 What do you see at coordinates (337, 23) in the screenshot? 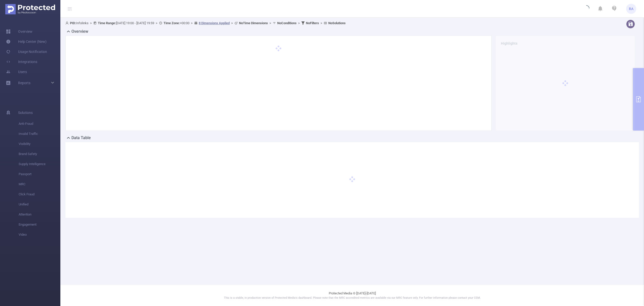
I see `b: No Solutions` at bounding box center [337, 23].